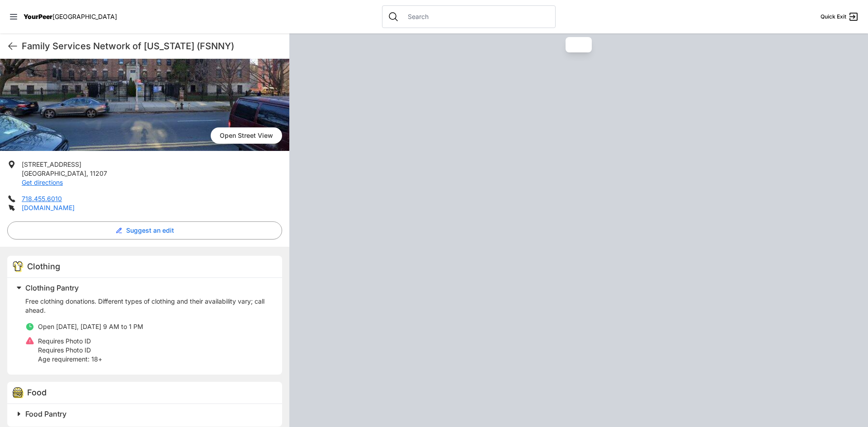 The image size is (868, 427). What do you see at coordinates (148, 306) in the screenshot?
I see `p: Free clothing donations. Different types of clothing and their availability vary; call ahead.` at bounding box center [148, 306].